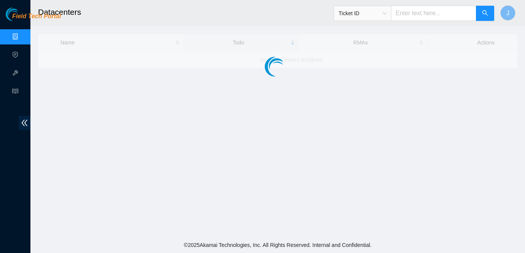  What do you see at coordinates (508, 13) in the screenshot?
I see `span: J` at bounding box center [508, 13].